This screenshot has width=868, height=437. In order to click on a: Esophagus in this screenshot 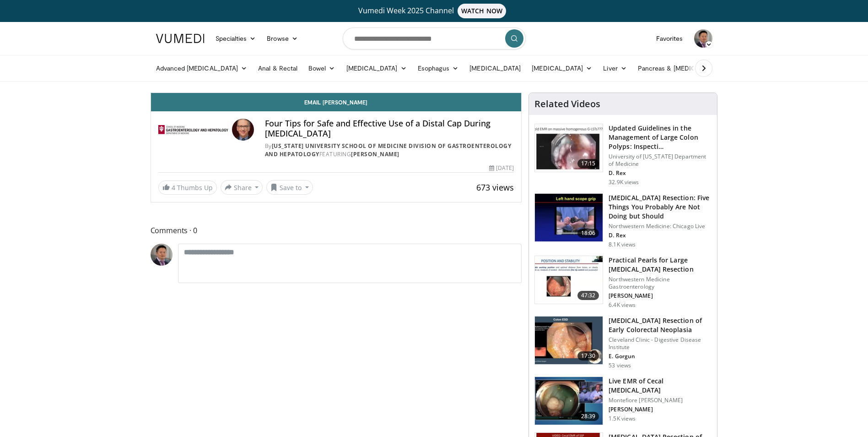, I will do `click(439, 68)`.